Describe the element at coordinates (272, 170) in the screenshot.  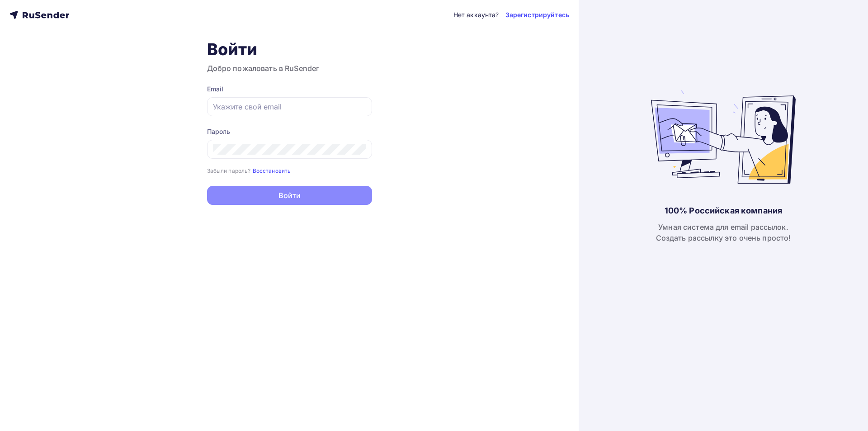
I see `a: Восстановить` at that location.